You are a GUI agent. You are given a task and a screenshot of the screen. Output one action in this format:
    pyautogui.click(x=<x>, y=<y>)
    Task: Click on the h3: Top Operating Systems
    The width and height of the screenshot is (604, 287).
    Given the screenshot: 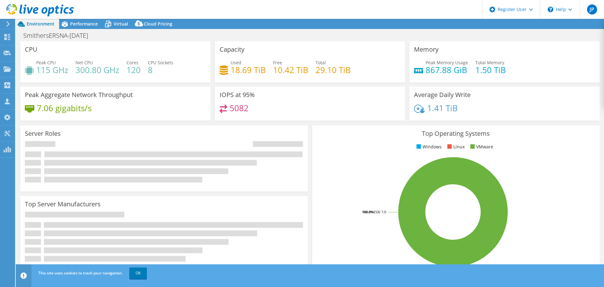 What is the action you would take?
    pyautogui.click(x=456, y=133)
    